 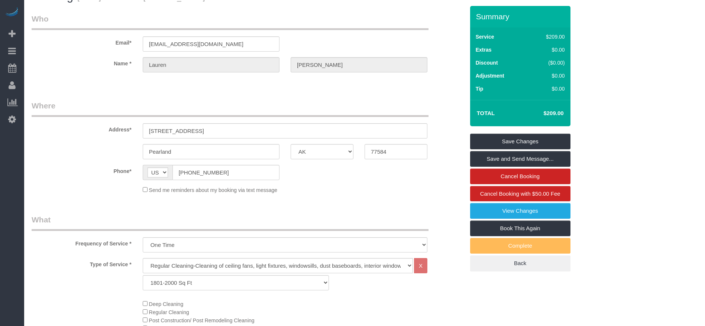 I want to click on div: ($0.00), so click(x=547, y=63).